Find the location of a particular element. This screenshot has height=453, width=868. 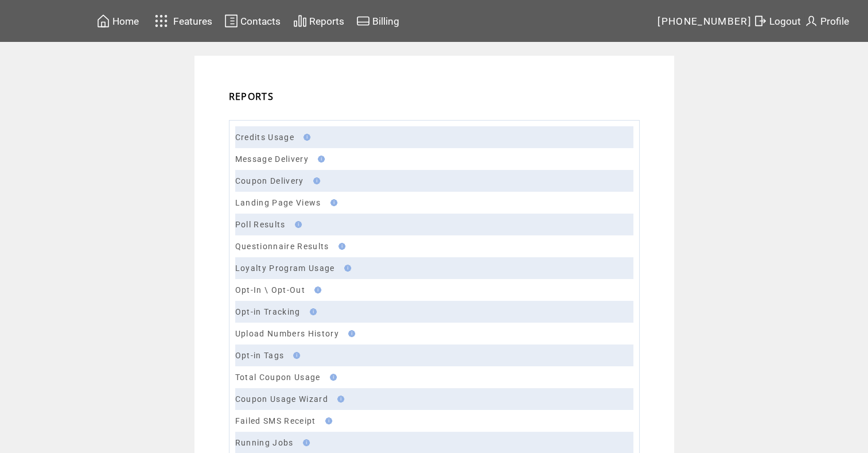

img: chart.svg is located at coordinates (300, 20).